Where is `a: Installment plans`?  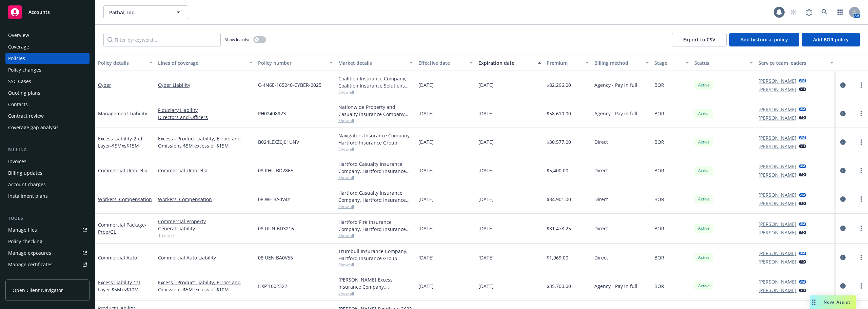 a: Installment plans is located at coordinates (47, 196).